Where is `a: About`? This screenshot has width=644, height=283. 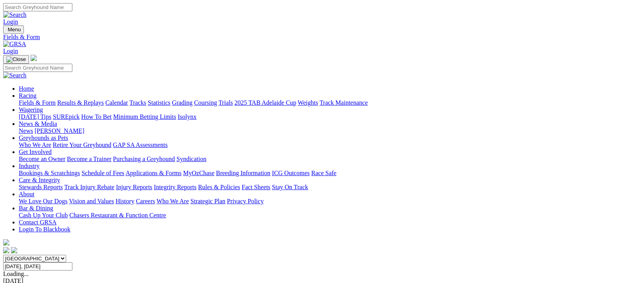 a: About is located at coordinates (27, 194).